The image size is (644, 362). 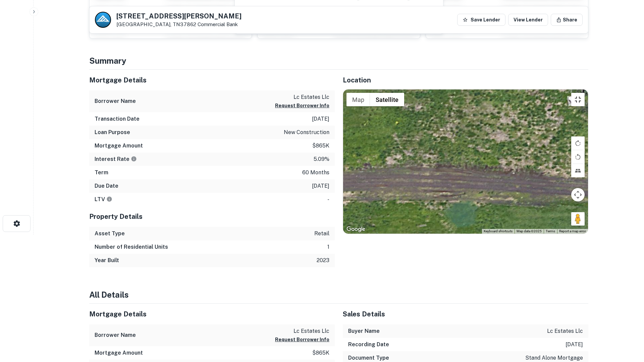 What do you see at coordinates (369, 344) in the screenshot?
I see `h6: Recording Date` at bounding box center [369, 344].